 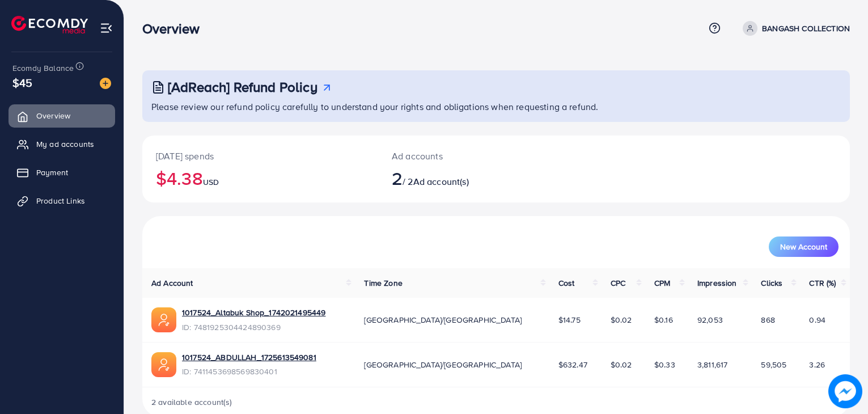 I want to click on span: Overview, so click(x=54, y=116).